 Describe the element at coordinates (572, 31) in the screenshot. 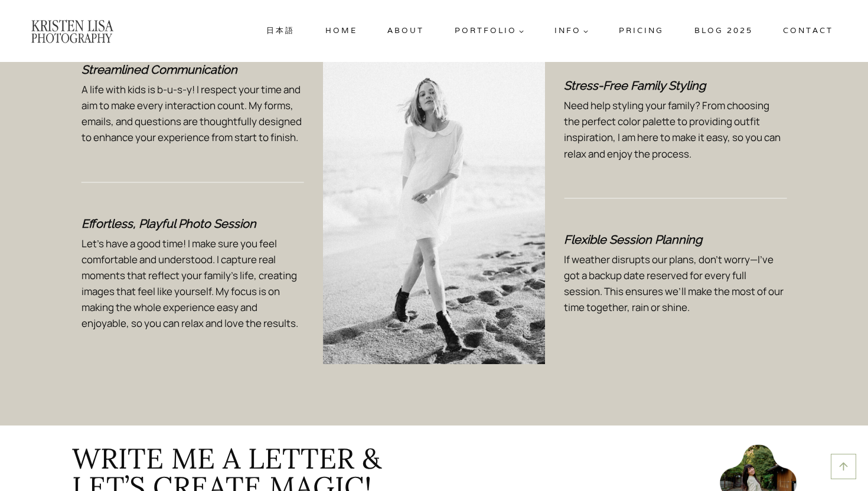

I see `button: Child menu of Info` at that location.